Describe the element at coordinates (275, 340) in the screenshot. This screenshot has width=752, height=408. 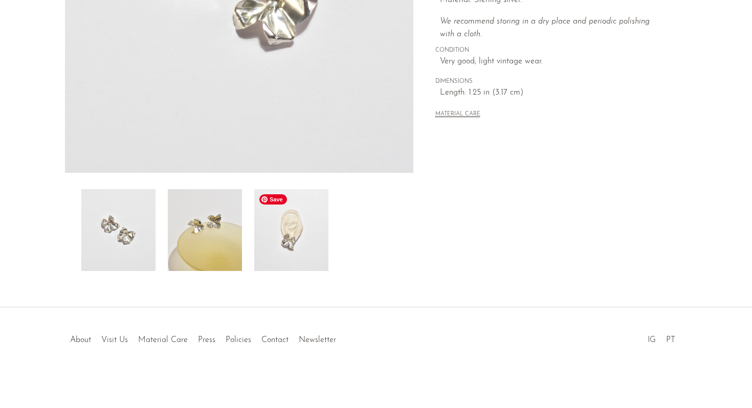
I see `a: Contact` at that location.